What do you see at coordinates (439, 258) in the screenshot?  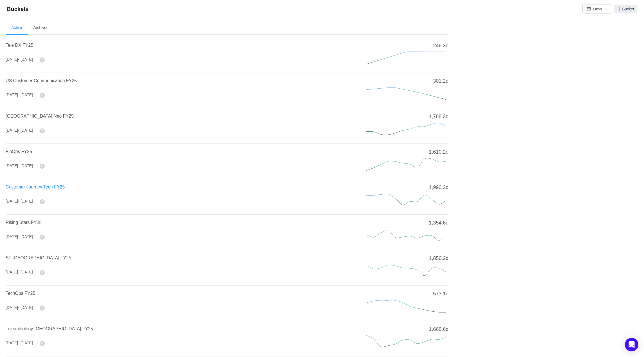 I see `span: 1,856.2d` at bounding box center [439, 258].